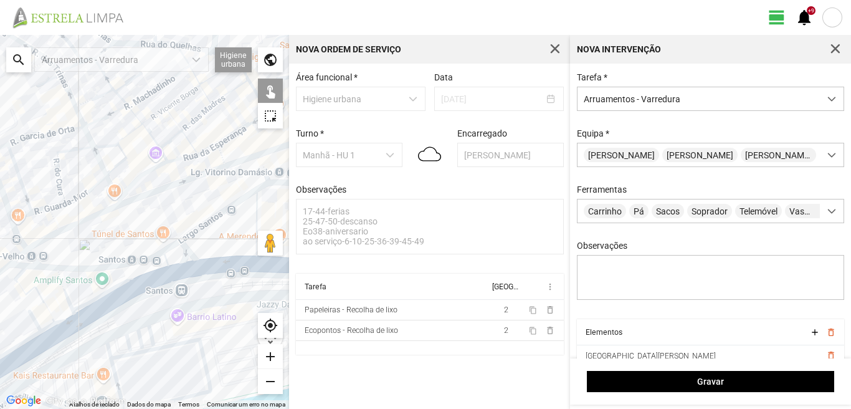  What do you see at coordinates (315, 287) in the screenshot?
I see `div: Tarefa` at bounding box center [315, 287].